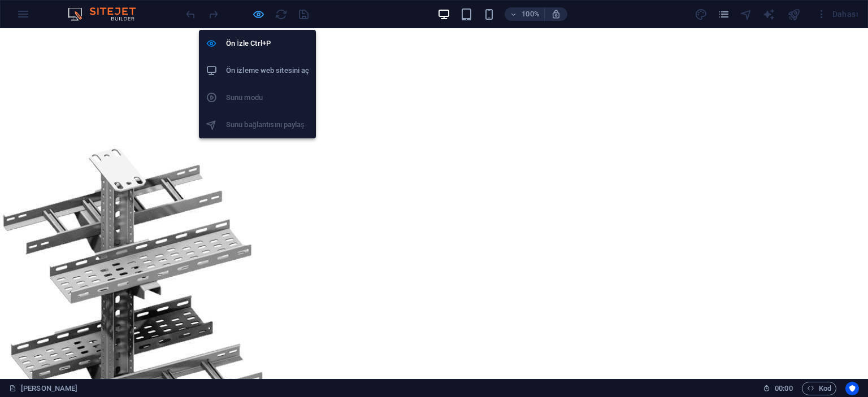  Describe the element at coordinates (267, 71) in the screenshot. I see `h6: Ön izleme web sitesini aç` at that location.